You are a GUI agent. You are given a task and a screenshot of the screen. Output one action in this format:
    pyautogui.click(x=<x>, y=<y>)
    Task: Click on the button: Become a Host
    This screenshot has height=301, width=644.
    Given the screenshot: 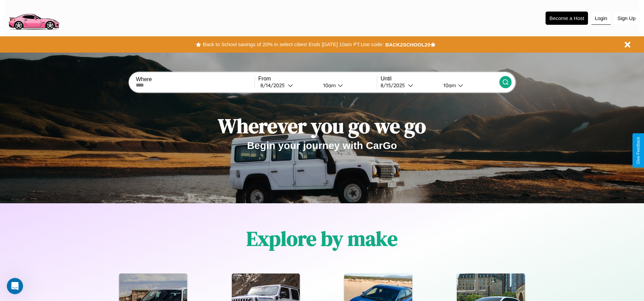 What is the action you would take?
    pyautogui.click(x=567, y=18)
    